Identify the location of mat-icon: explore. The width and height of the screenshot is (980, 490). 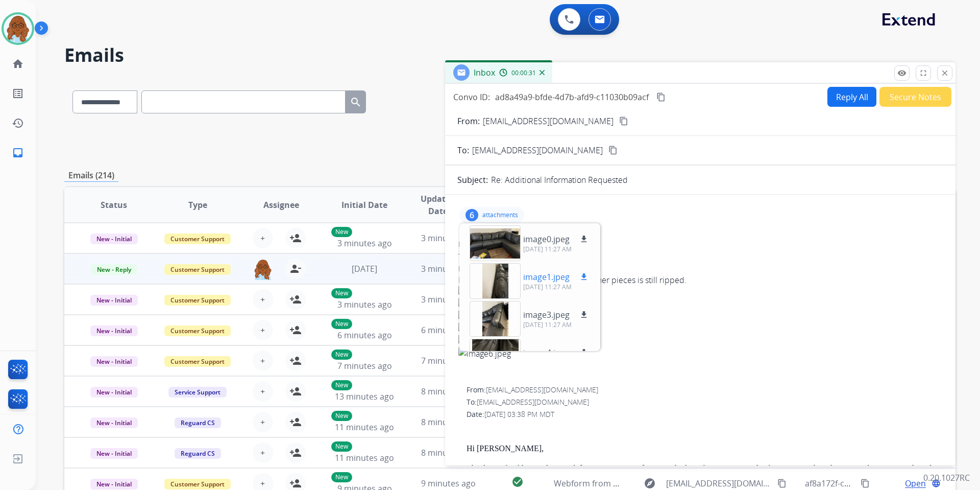
(650, 483).